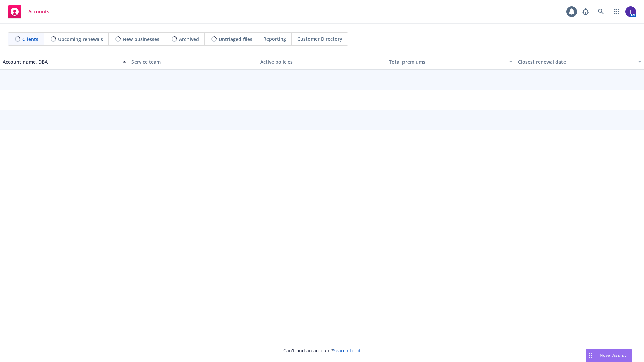 This screenshot has height=362, width=644. Describe the element at coordinates (322, 62) in the screenshot. I see `button: Active policies` at that location.